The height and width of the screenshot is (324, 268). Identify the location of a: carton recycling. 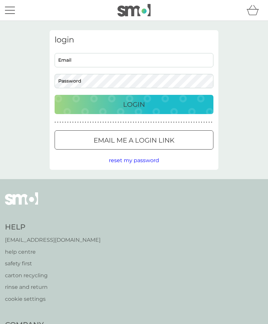
(53, 275).